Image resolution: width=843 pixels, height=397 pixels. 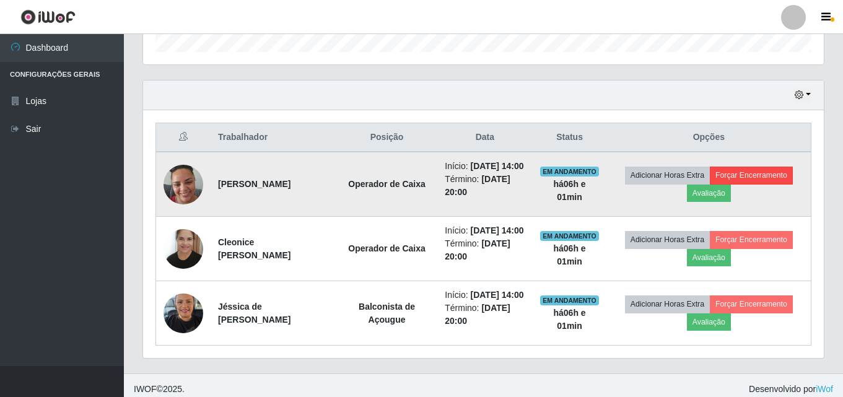 What do you see at coordinates (183, 313) in the screenshot?
I see `img: 1725909093018.jpeg` at bounding box center [183, 313].